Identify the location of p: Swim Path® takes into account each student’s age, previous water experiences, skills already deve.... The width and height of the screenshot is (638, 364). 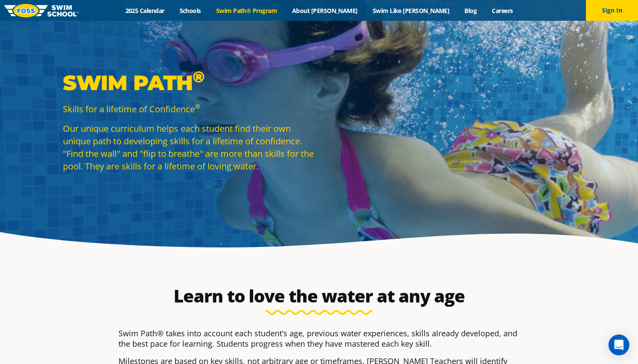
(319, 338).